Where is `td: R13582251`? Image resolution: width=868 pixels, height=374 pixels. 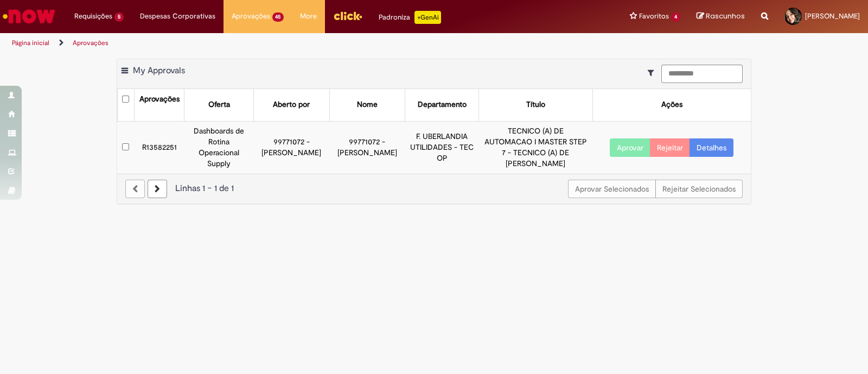 td: R13582251 is located at coordinates (159, 147).